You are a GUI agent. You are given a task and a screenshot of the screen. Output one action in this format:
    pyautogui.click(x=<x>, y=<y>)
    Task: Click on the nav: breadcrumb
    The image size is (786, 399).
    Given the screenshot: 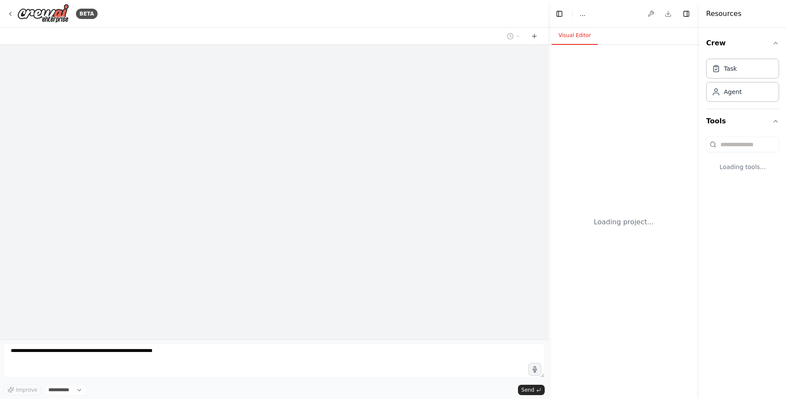 What is the action you would take?
    pyautogui.click(x=583, y=14)
    